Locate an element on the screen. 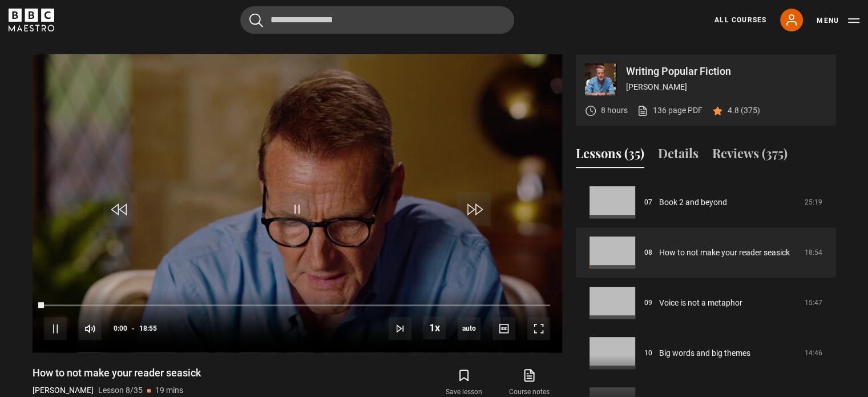  p: 8 hours is located at coordinates (614, 110).